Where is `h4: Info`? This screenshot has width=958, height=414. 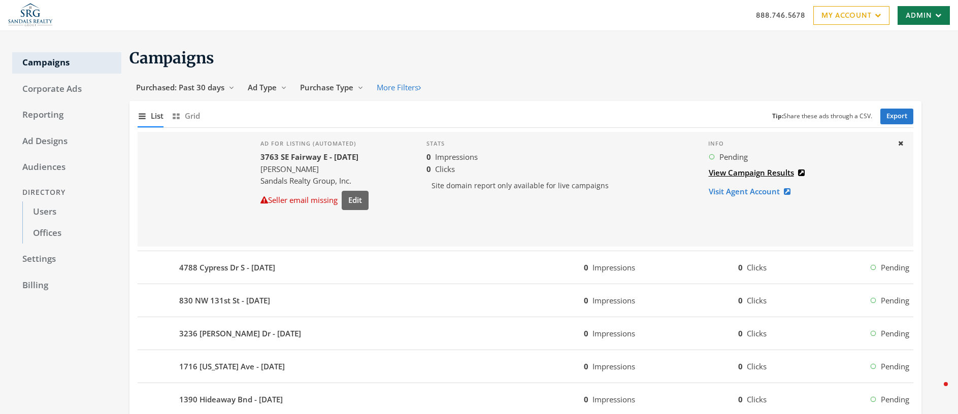 h4: Info is located at coordinates (799, 144).